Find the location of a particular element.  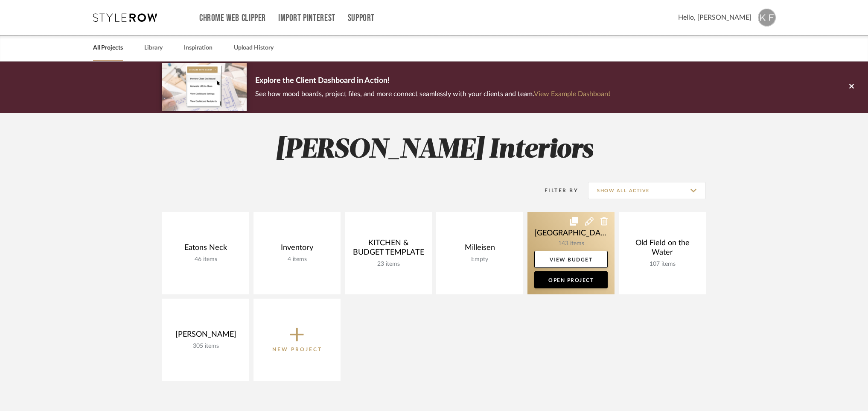

a: Import Pinterest is located at coordinates (307, 18).